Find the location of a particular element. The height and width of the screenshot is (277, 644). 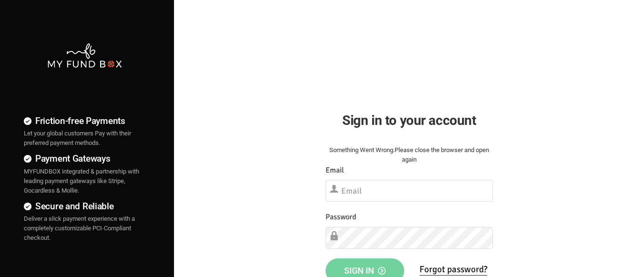

h4: Friction-free Payments is located at coordinates (85, 120).